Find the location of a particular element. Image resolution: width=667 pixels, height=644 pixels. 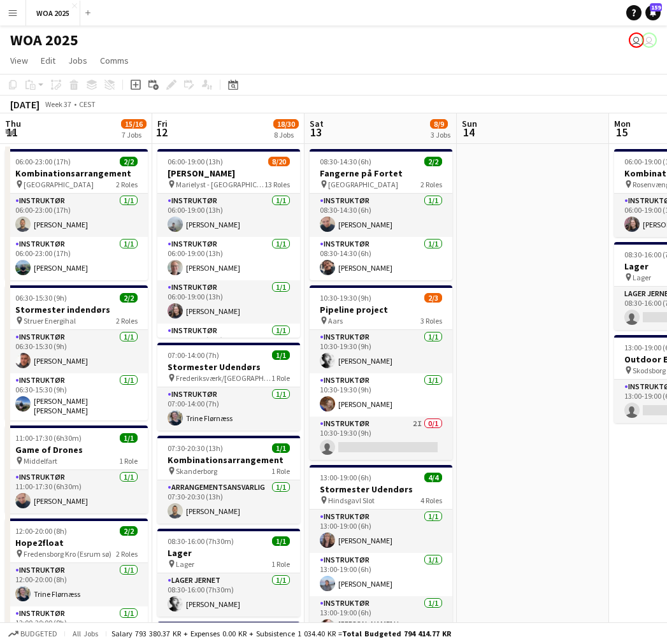

app-job-card: 07:30-20:30 (13h)1/1Kombinationsarrangement Skanderborg1 RoleArrangementsansvarlig1/107:30-20:30 ... is located at coordinates (229, 480).